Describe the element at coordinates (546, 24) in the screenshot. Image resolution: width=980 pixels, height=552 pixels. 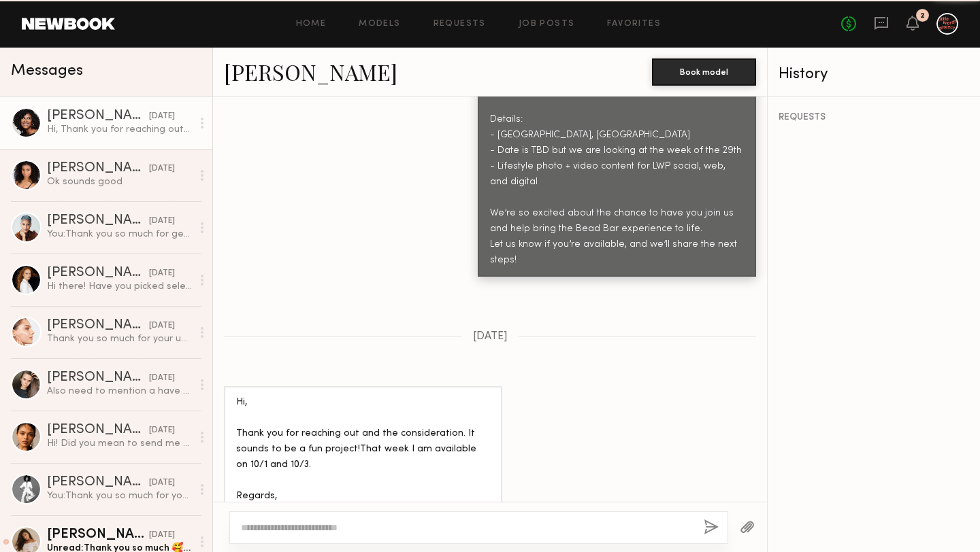
I see `a: Job Posts` at that location.